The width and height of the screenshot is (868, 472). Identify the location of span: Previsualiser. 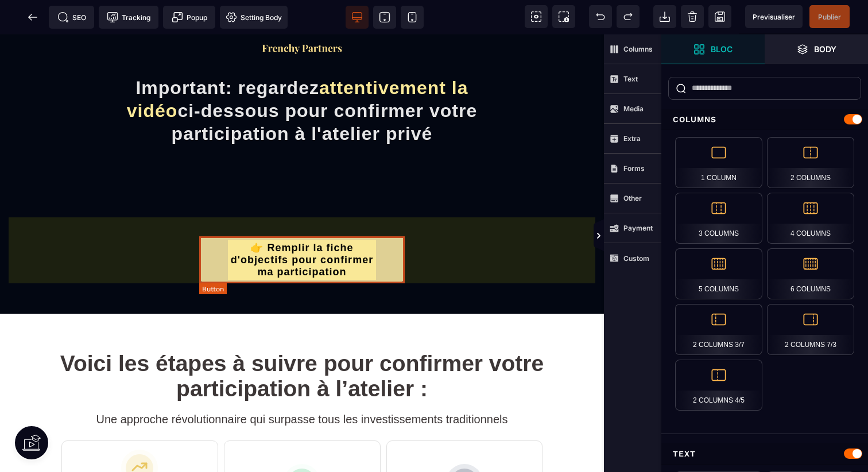
(773, 17).